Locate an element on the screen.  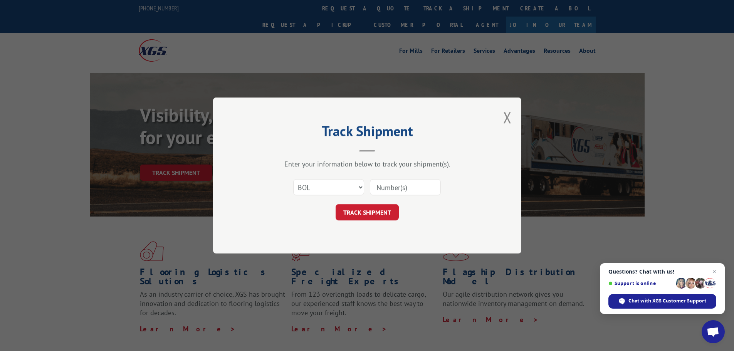
span: Support is online is located at coordinates (640, 283).